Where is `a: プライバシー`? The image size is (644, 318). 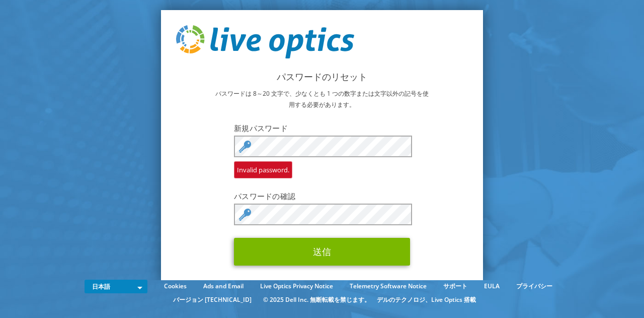 a: プライバシー is located at coordinates (534, 286).